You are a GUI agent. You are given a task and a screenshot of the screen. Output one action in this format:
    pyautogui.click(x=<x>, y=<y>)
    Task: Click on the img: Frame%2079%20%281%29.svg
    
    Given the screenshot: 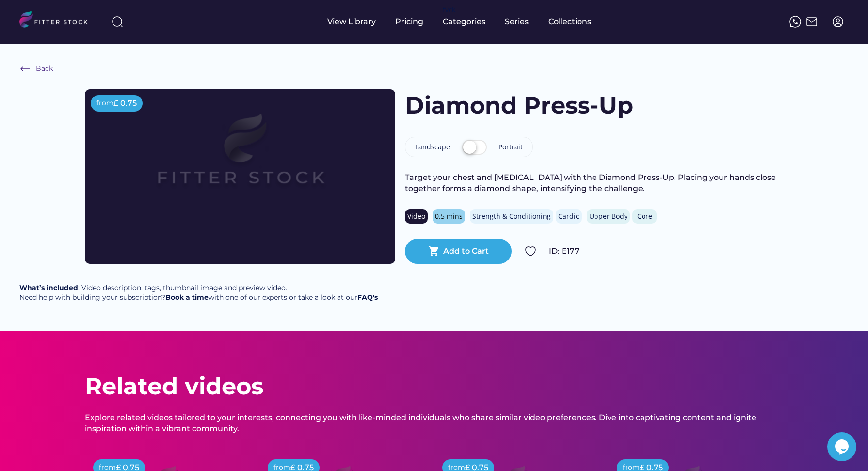 What is the action you would take?
    pyautogui.click(x=240, y=159)
    